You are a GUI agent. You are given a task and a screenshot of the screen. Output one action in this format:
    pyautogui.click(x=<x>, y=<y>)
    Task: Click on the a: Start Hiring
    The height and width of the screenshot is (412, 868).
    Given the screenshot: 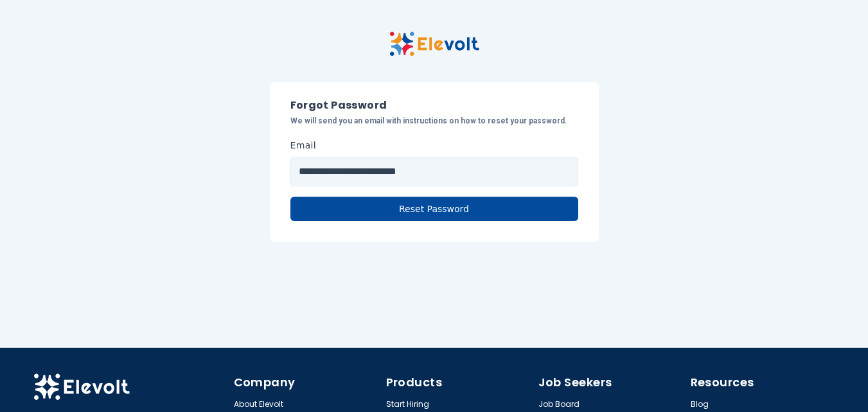 What is the action you would take?
    pyautogui.click(x=408, y=405)
    